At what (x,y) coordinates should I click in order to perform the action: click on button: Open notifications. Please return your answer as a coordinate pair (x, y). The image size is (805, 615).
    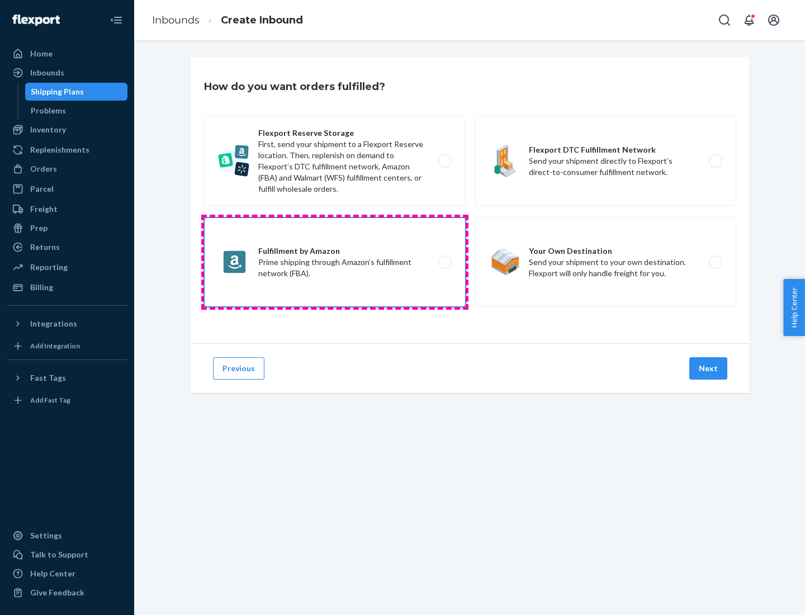
    Looking at the image, I should click on (749, 20).